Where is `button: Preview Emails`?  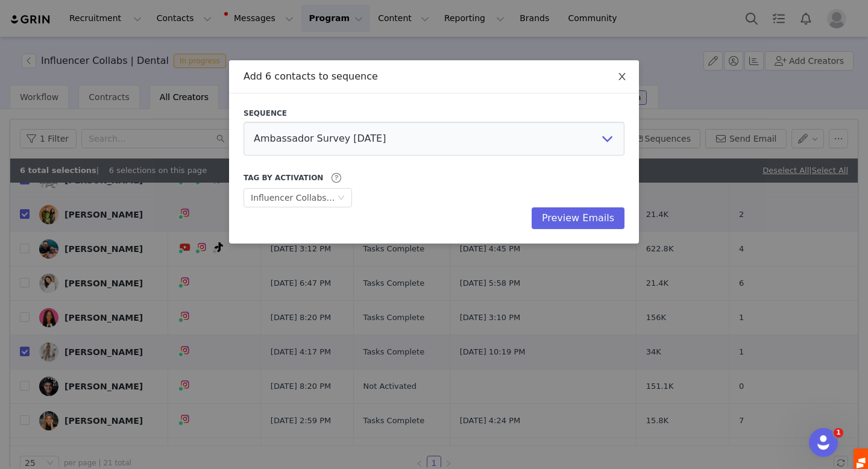
button: Preview Emails is located at coordinates (578, 218).